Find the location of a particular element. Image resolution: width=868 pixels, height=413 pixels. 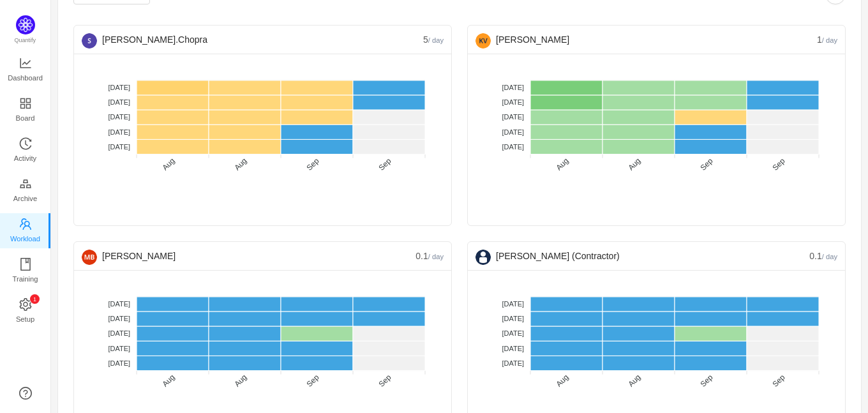

span: 1 is located at coordinates (827, 39).